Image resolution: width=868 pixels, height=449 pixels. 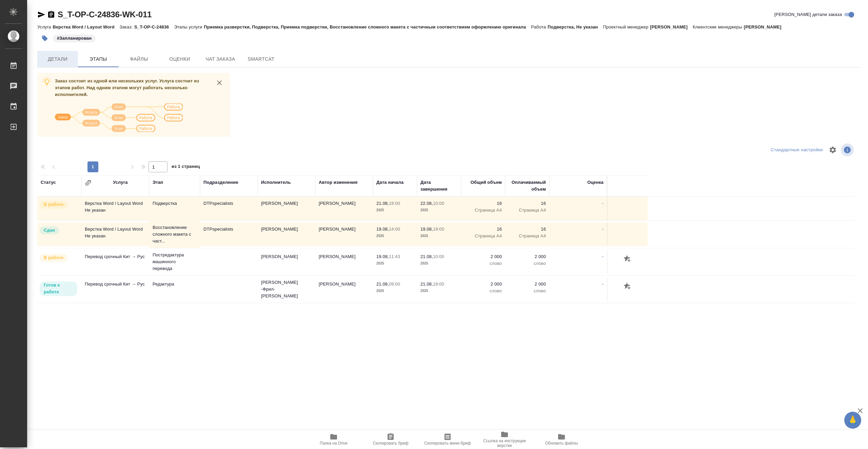 I want to click on div: Подразделение, so click(x=221, y=183).